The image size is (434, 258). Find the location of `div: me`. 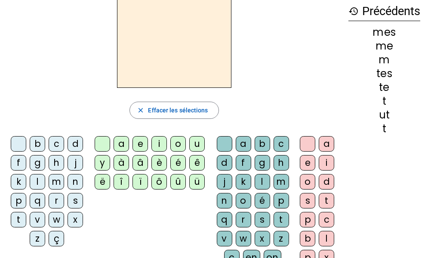

div: me is located at coordinates (384, 46).